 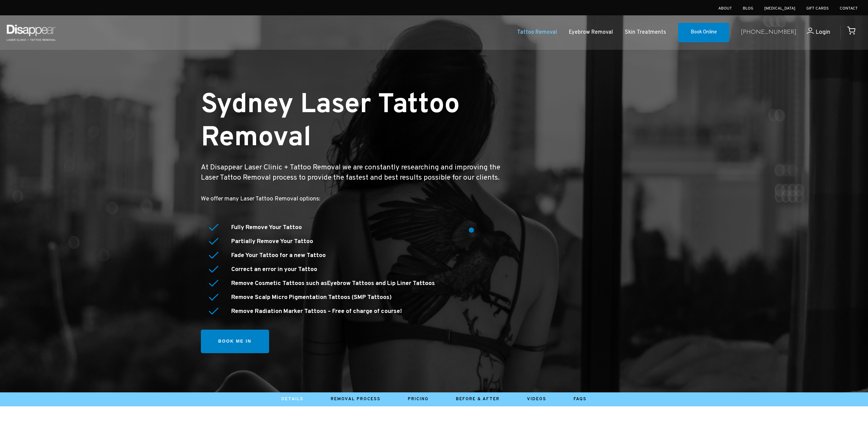 What do you see at coordinates (316, 312) in the screenshot?
I see `a: Remove Radiation Marker Tattoos – Free of charge of course!` at bounding box center [316, 312].